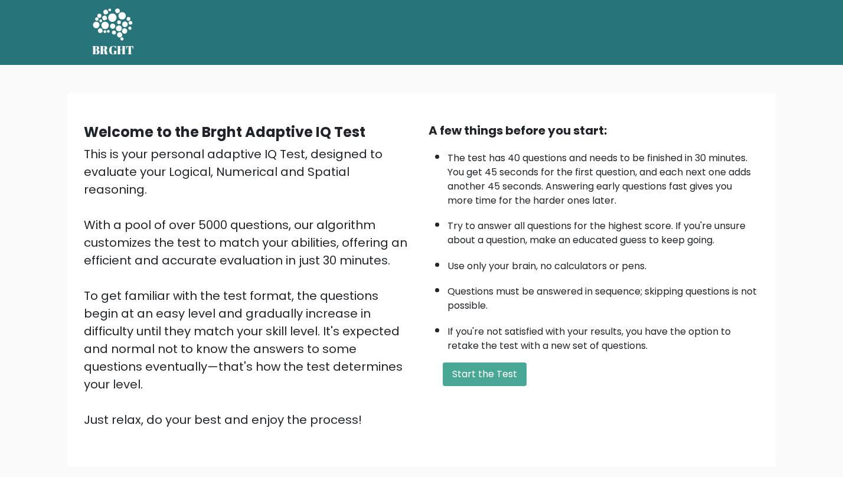 The image size is (843, 477). What do you see at coordinates (113, 50) in the screenshot?
I see `h5: BRGHT` at bounding box center [113, 50].